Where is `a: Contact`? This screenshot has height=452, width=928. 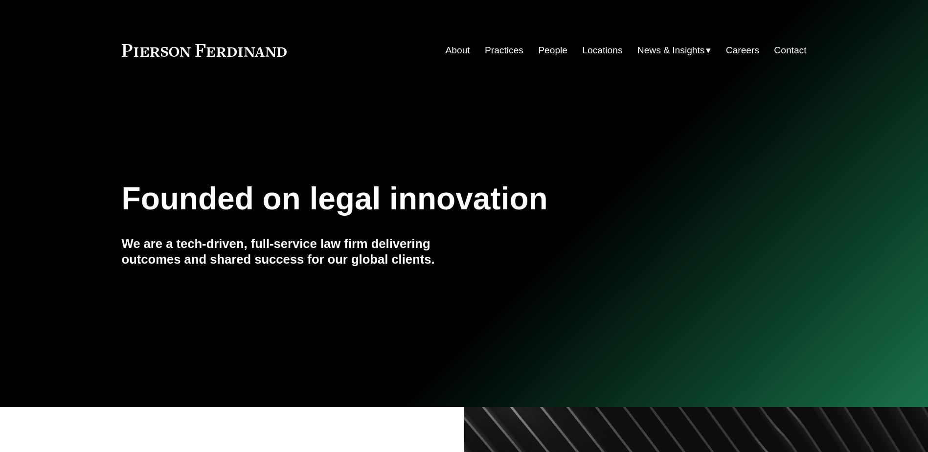
a: Contact is located at coordinates (790, 50).